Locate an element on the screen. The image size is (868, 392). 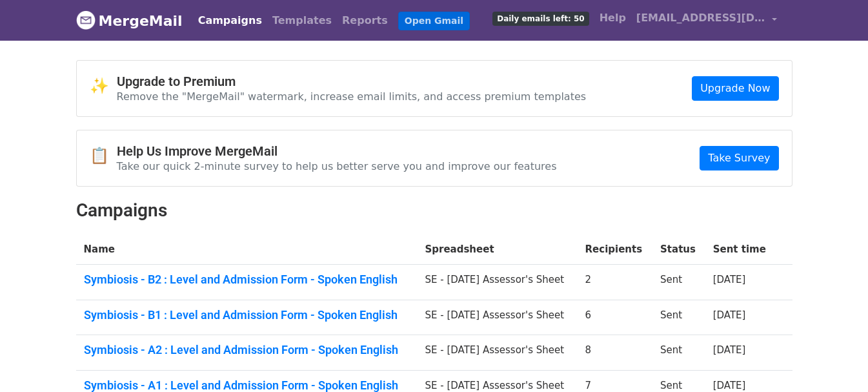
th: Name is located at coordinates (246, 249).